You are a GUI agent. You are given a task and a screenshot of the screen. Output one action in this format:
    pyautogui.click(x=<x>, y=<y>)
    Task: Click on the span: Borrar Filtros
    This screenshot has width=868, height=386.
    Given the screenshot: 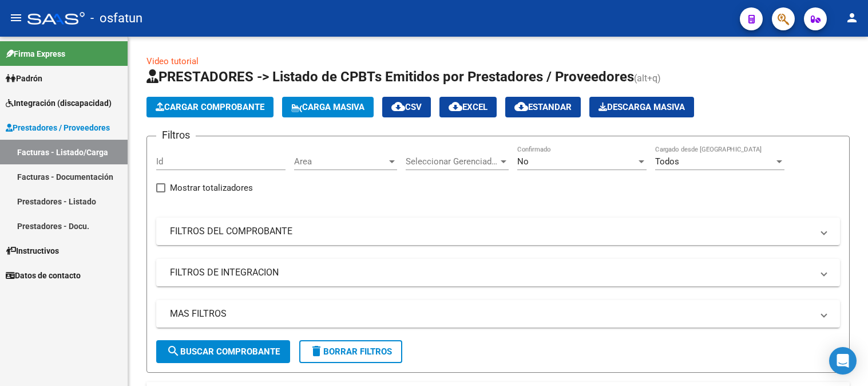 What is the action you would take?
    pyautogui.click(x=351, y=352)
    